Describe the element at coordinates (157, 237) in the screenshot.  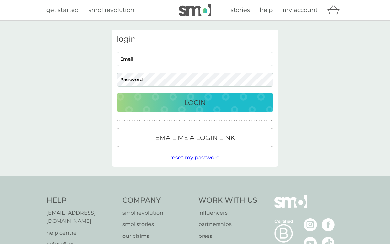
I see `p: our claims` at that location.